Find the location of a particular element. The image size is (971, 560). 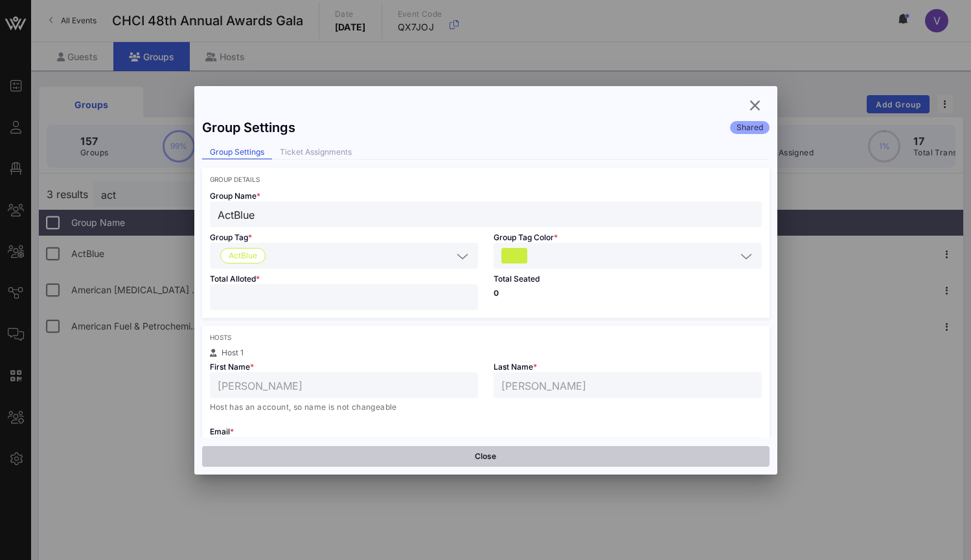

button: Close is located at coordinates (486, 456).